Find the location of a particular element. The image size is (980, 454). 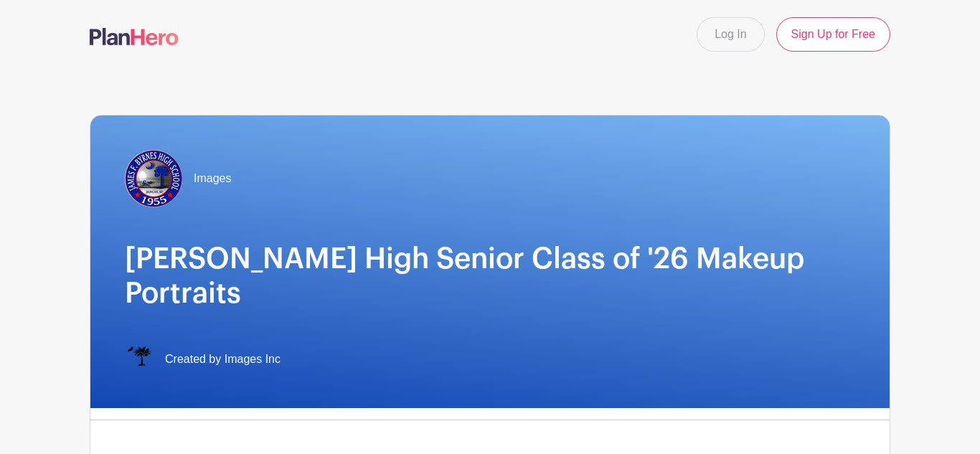

span: Created by Images Inc is located at coordinates (223, 359).